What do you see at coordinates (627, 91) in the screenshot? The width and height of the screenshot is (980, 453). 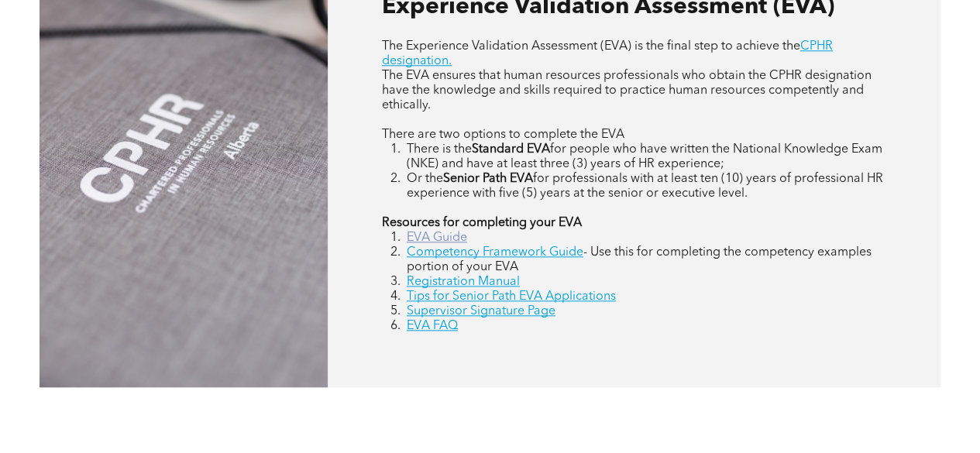 I see `span: The EVA ensures that human resources professionals who obtain the CPHR designation have the knowl...` at bounding box center [627, 91].